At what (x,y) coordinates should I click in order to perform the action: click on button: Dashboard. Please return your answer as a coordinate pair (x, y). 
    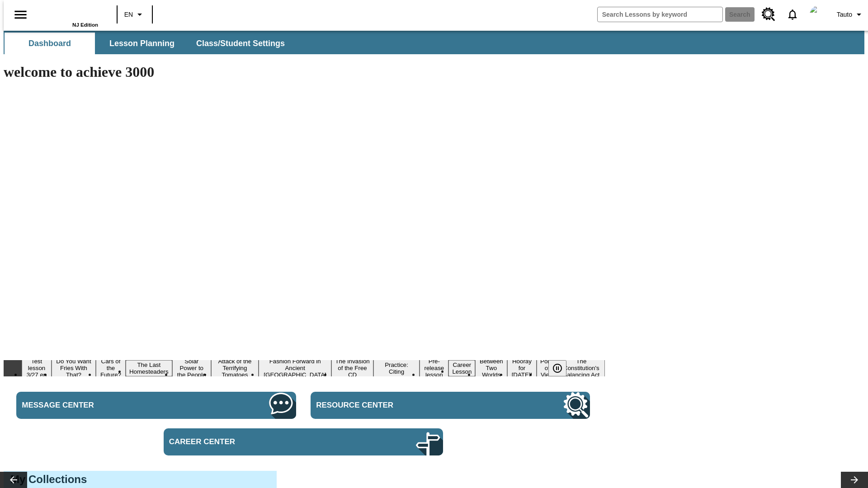
    Looking at the image, I should click on (49, 43).